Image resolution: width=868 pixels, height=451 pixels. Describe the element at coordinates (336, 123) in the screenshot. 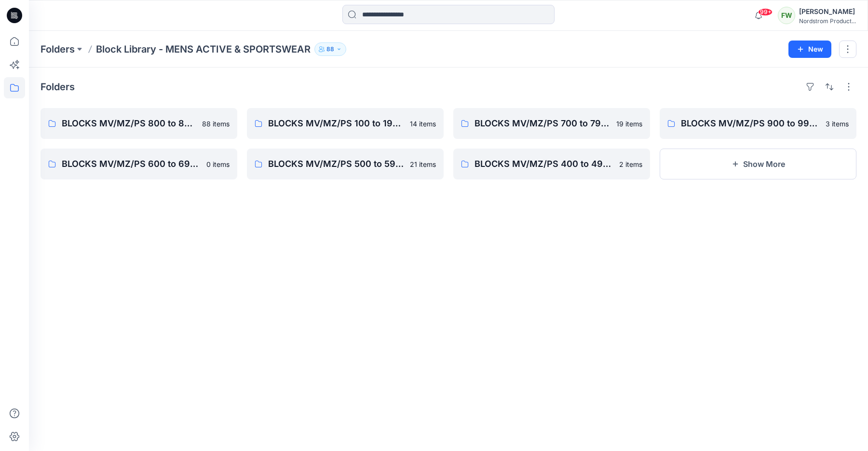

I see `p: BLOCKS MV/MZ/PS 100 to 199 - Woven Tops, Shirts, Collars` at that location.